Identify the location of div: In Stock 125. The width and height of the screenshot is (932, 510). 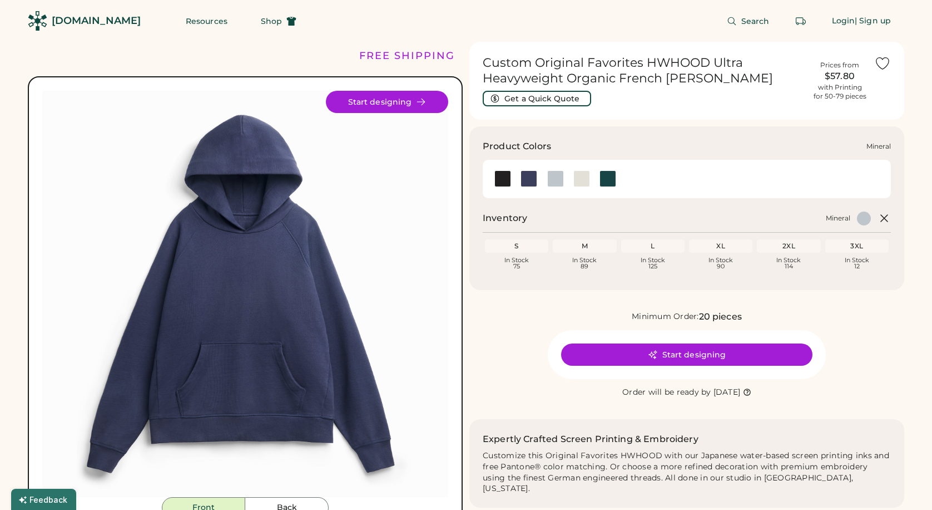
(653, 263).